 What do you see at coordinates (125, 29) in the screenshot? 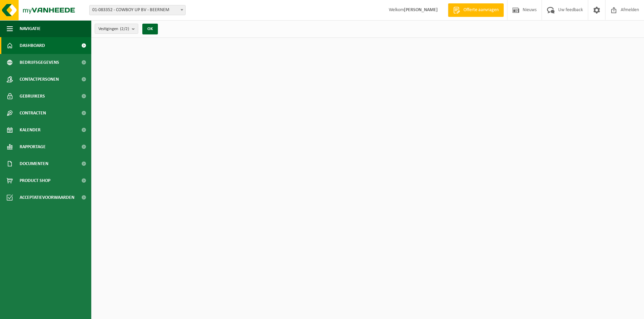
I see `count: (2/2)` at bounding box center [125, 29].